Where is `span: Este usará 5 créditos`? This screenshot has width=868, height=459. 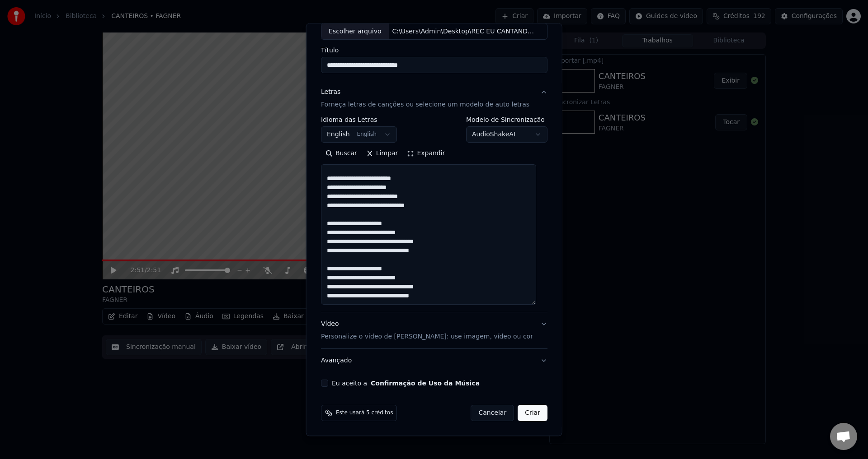 span: Este usará 5 créditos is located at coordinates (364, 414).